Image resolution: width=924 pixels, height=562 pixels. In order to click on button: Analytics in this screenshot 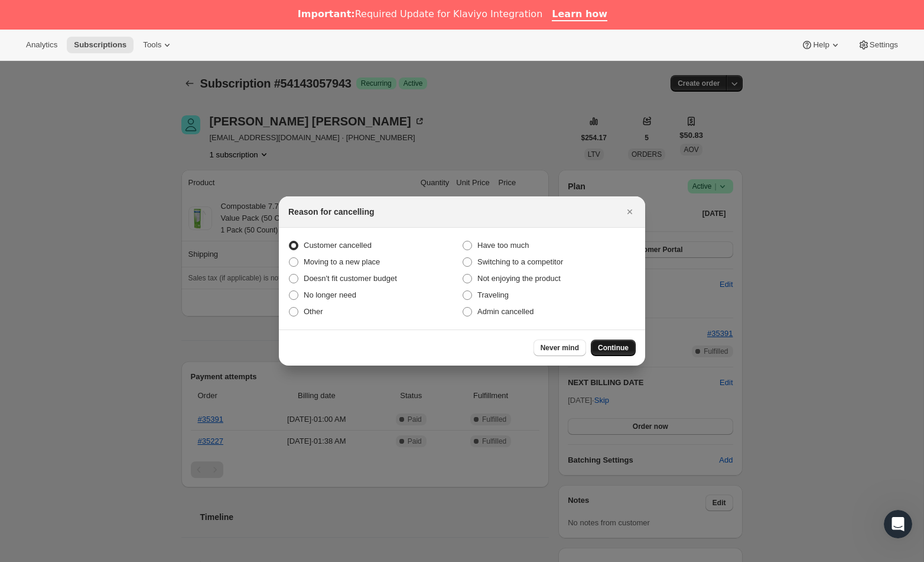, I will do `click(42, 45)`.